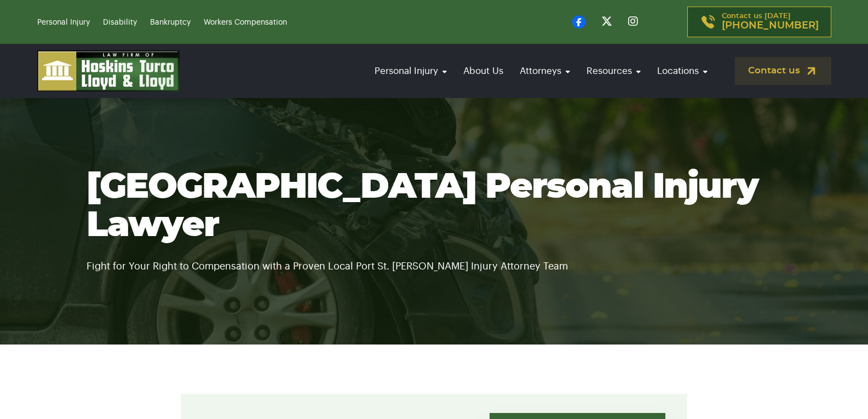 The width and height of the screenshot is (868, 419). What do you see at coordinates (783, 71) in the screenshot?
I see `a: Contact us` at bounding box center [783, 71].